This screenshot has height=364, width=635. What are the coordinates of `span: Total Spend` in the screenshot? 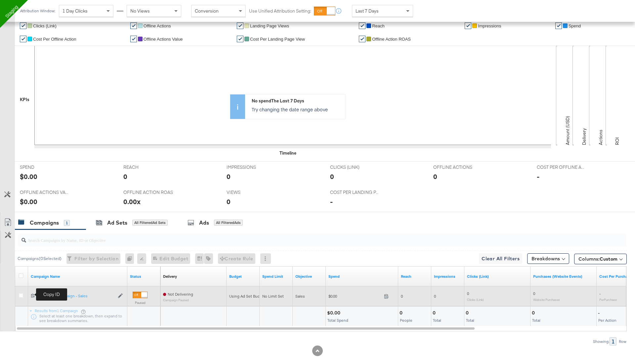 It's located at (338, 320).